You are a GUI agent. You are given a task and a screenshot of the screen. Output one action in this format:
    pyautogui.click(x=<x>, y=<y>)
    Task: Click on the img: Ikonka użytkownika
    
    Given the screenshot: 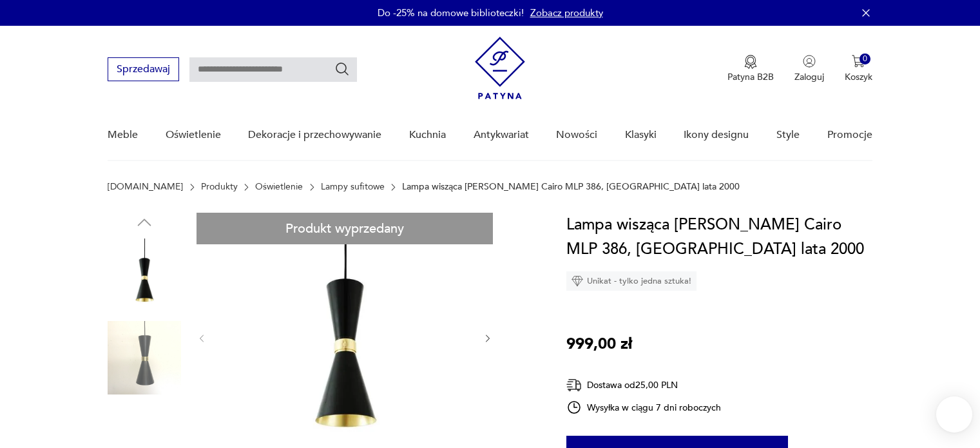 What is the action you would take?
    pyautogui.click(x=809, y=61)
    